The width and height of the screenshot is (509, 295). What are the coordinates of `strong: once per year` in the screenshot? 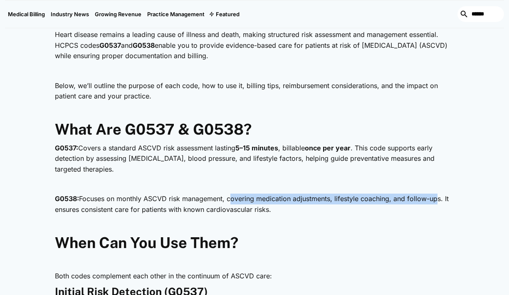 It's located at (328, 148).